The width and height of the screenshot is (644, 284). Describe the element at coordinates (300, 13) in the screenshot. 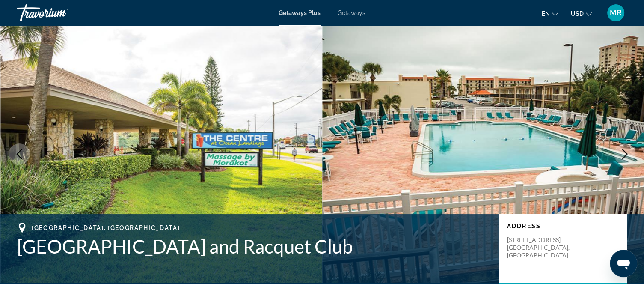

I see `a: Getaways Plus` at that location.